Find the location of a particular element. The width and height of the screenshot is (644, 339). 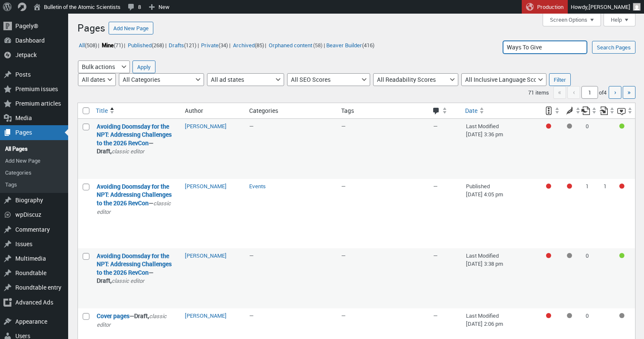

span: of is located at coordinates (603, 92).